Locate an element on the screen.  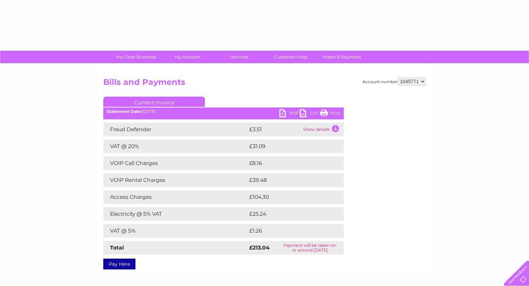
td: VAT @ 20% is located at coordinates (175, 147).